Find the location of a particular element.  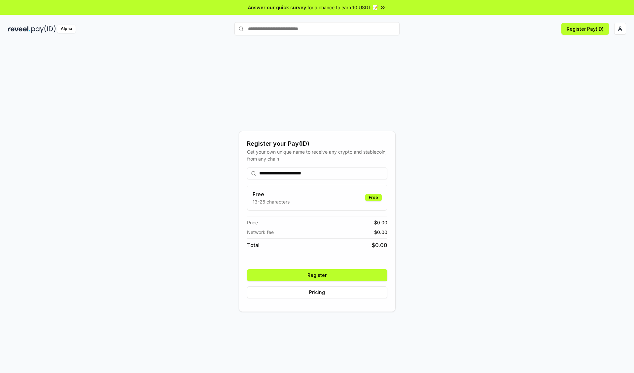

div: Register your Pay(ID) is located at coordinates (317, 144).